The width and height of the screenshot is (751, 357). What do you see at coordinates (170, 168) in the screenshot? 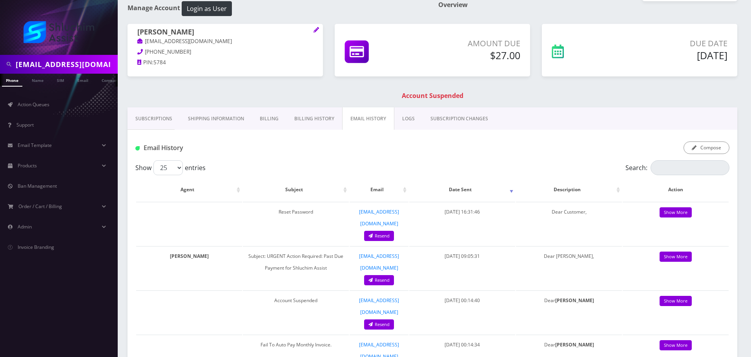
I see `label: Show entries` at bounding box center [170, 168].